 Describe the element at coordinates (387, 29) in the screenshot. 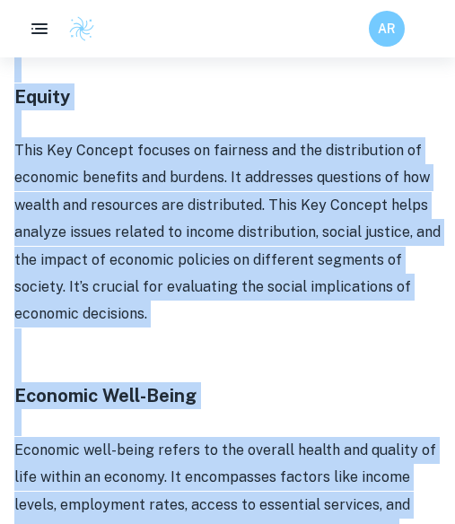

I see `button: AR` at that location.